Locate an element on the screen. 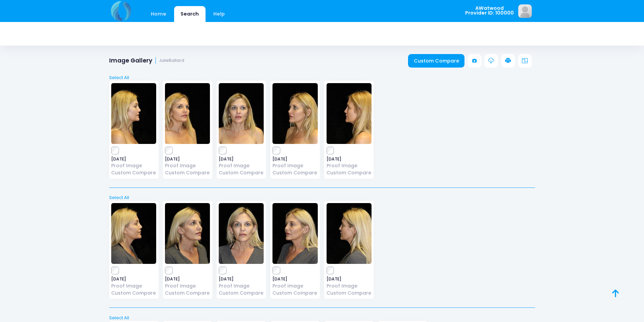 The height and width of the screenshot is (322, 644). a: Search is located at coordinates (190, 14).